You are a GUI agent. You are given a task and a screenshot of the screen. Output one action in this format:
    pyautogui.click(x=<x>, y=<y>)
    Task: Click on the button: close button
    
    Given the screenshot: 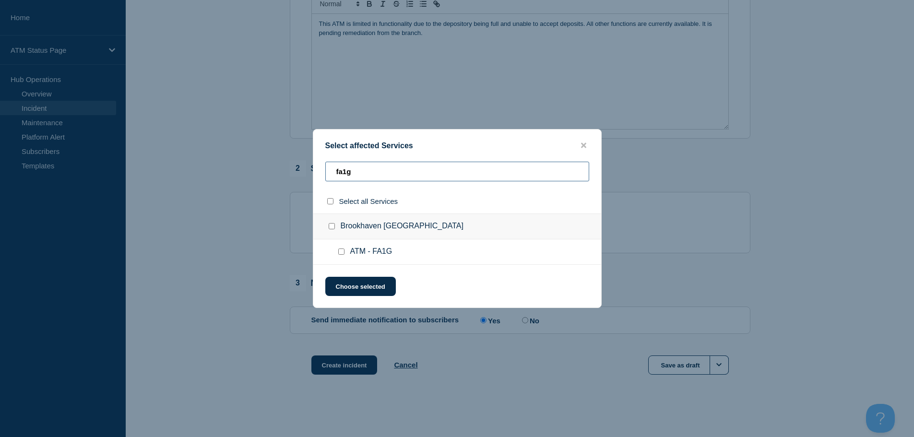 What is the action you would take?
    pyautogui.click(x=583, y=145)
    